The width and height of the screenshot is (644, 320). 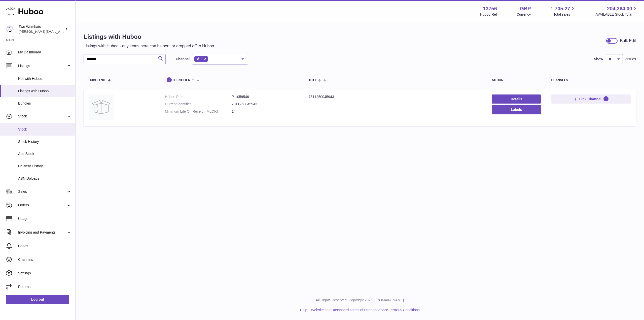 What do you see at coordinates (45, 259) in the screenshot?
I see `span: Channels` at bounding box center [45, 259].